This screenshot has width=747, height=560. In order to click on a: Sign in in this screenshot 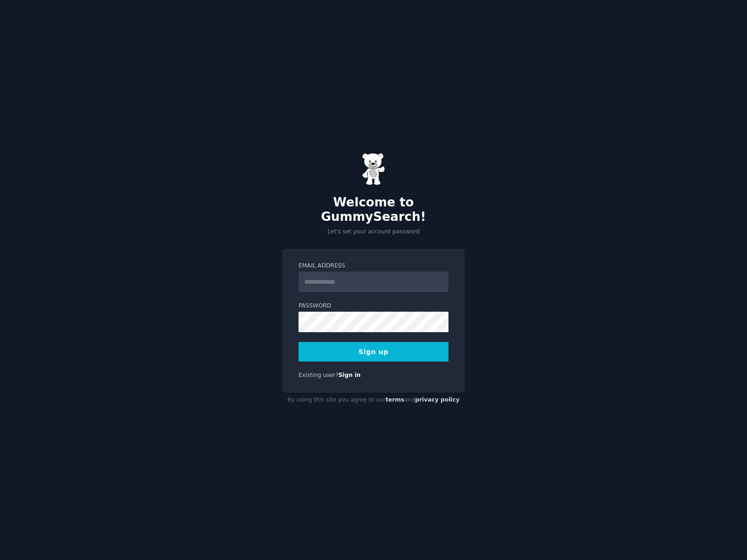, I will do `click(350, 375)`.